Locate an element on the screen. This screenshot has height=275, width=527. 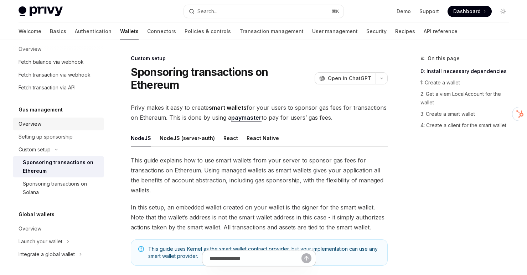
div: Setting up sponsorship is located at coordinates (46, 137).